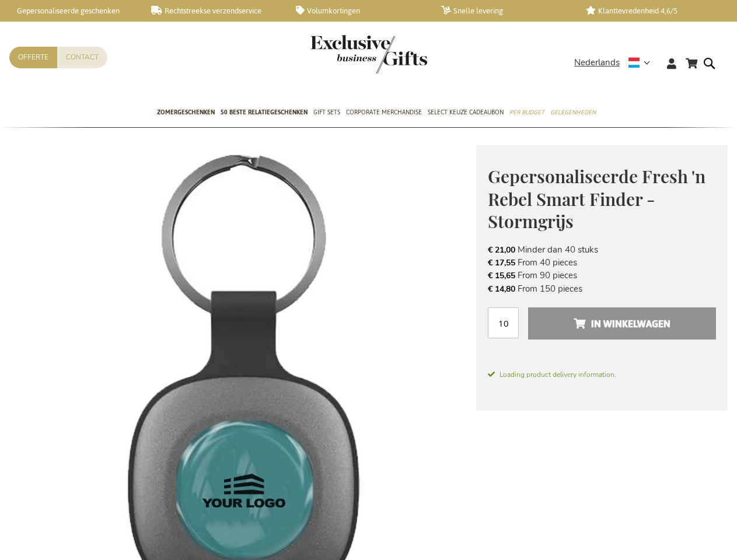  I want to click on a: Rechtstreekse verzendservice, so click(214, 10).